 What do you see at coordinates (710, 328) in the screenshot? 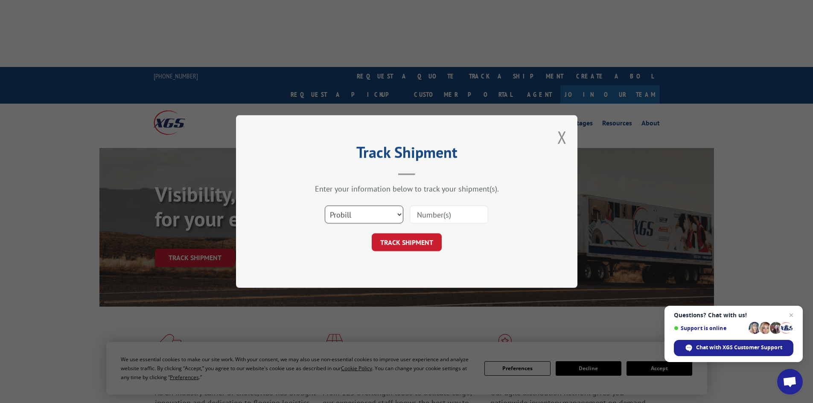
I see `span: Support is online` at bounding box center [710, 328].